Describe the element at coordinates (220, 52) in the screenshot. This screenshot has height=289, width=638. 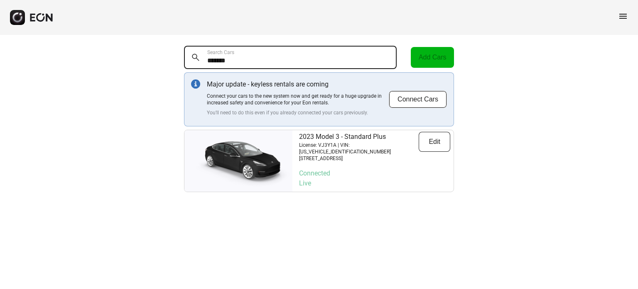
I see `label: Search Cars` at that location.